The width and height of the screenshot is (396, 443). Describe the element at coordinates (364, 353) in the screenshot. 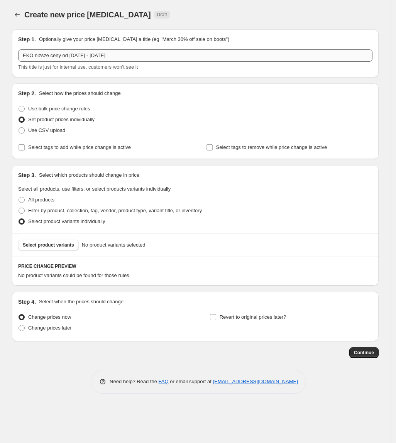

I see `button: Continue` at that location.